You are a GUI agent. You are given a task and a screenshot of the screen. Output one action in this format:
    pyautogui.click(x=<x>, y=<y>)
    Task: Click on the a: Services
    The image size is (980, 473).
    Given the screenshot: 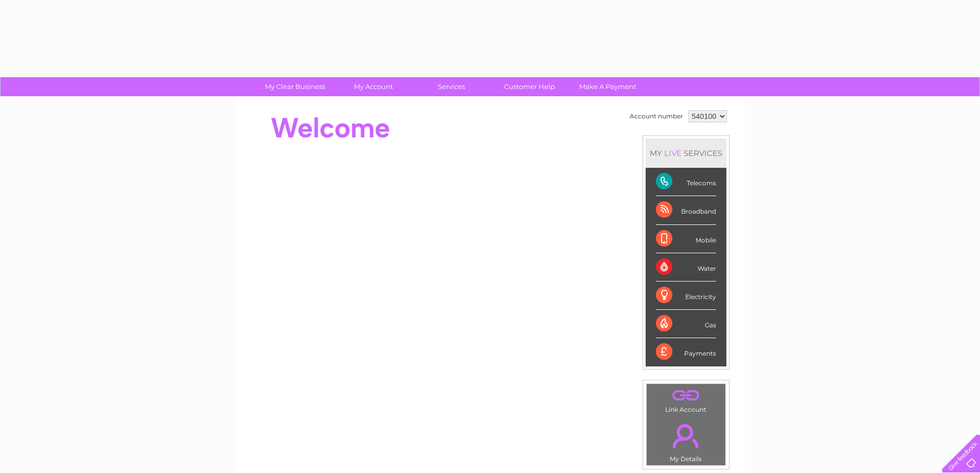 What is the action you would take?
    pyautogui.click(x=451, y=87)
    